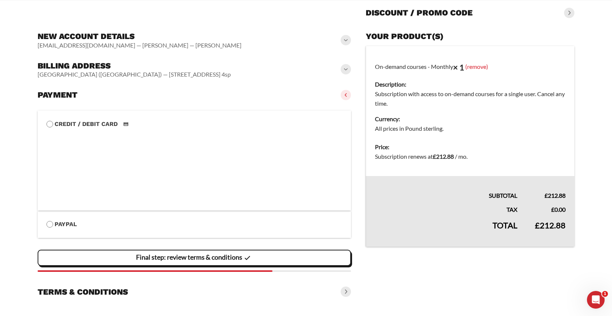 The height and width of the screenshot is (316, 612). Describe the element at coordinates (605, 294) in the screenshot. I see `span: 1` at that location.